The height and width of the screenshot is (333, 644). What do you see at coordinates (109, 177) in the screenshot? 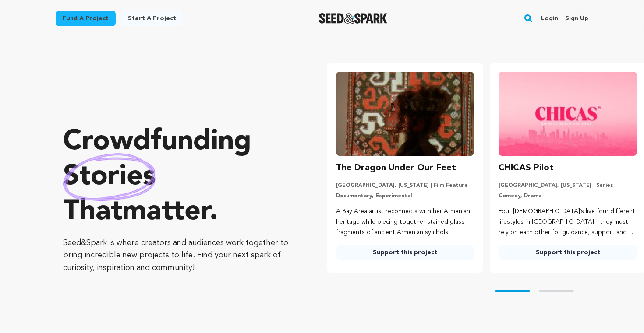
I see `img: hand sketched image` at bounding box center [109, 177].